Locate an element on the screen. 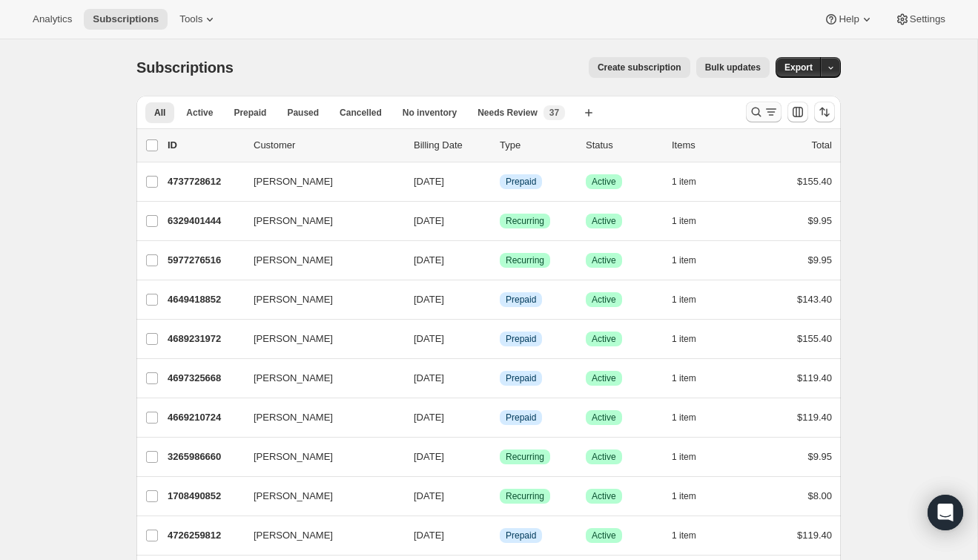 The height and width of the screenshot is (560, 978). span: All is located at coordinates (159, 112).